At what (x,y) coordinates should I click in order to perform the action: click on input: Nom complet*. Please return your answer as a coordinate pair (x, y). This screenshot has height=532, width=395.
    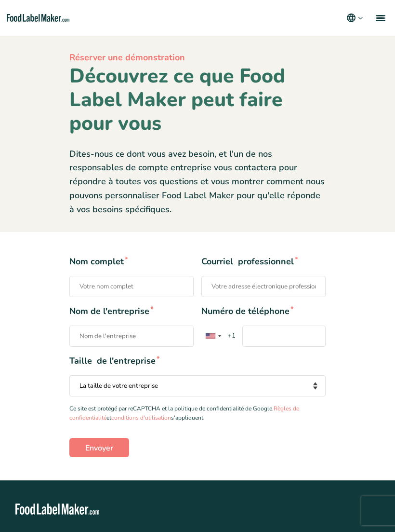
    Looking at the image, I should click on (131, 286).